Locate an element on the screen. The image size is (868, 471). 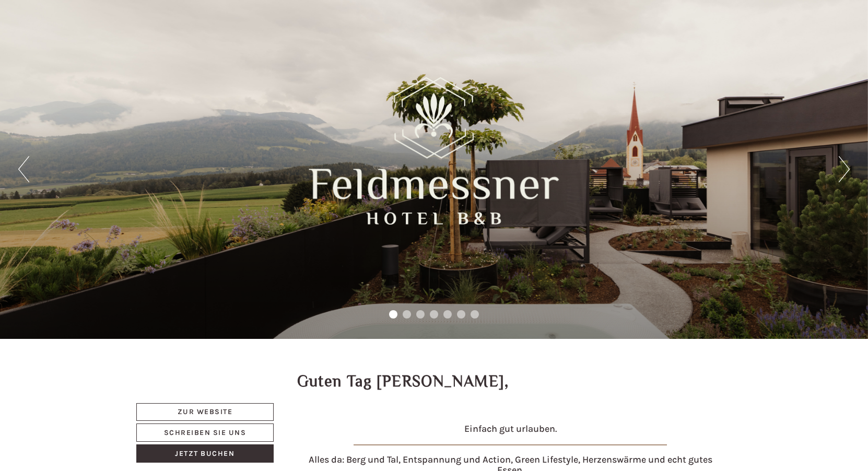
h4: Einfach gut urlauben. is located at coordinates (511, 430).